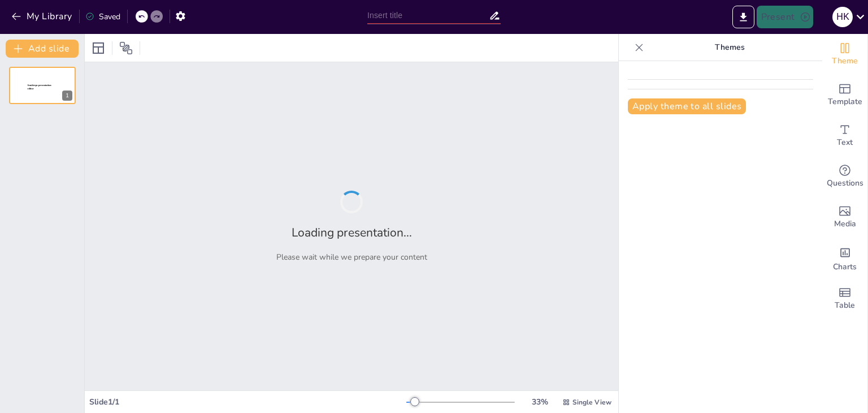  Describe the element at coordinates (845, 54) in the screenshot. I see `div: Change the overall theme` at that location.